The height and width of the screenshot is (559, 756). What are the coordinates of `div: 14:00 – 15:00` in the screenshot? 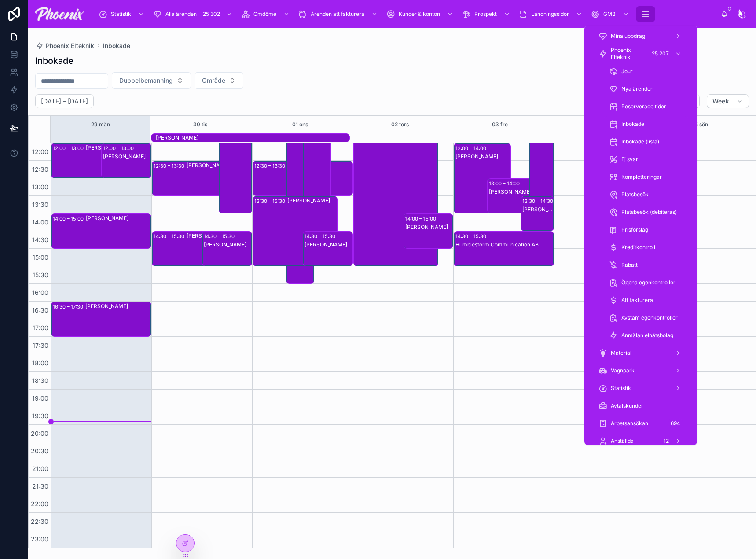 It's located at (422, 219).